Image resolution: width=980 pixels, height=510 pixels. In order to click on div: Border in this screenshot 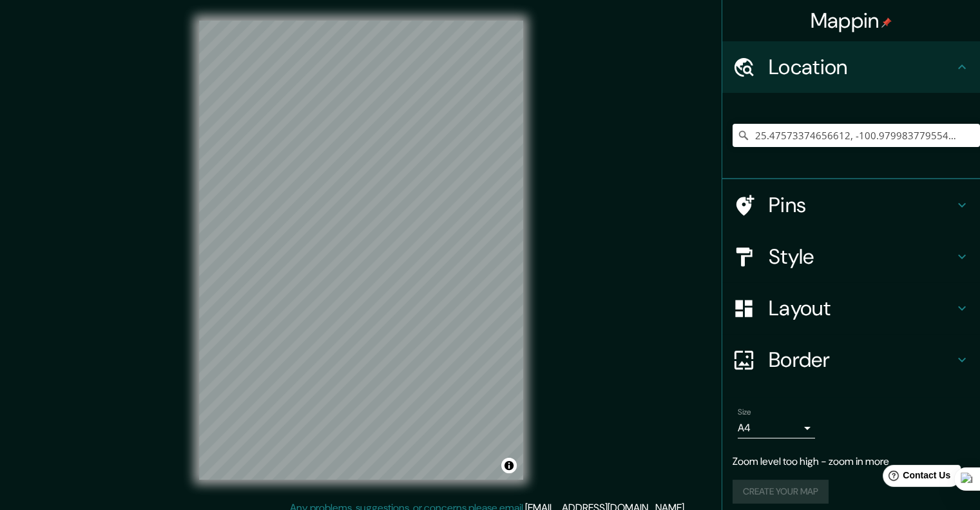, I will do `click(851, 360)`.